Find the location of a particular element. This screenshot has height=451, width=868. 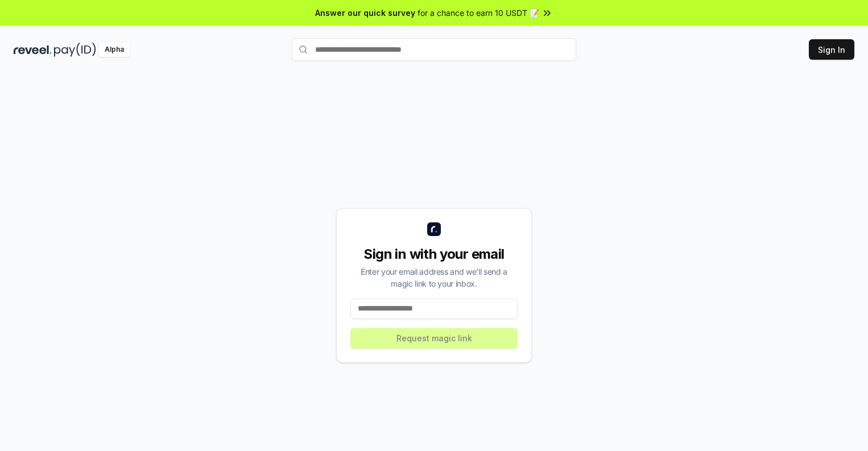

span: Answer our quick survey is located at coordinates (365, 12).